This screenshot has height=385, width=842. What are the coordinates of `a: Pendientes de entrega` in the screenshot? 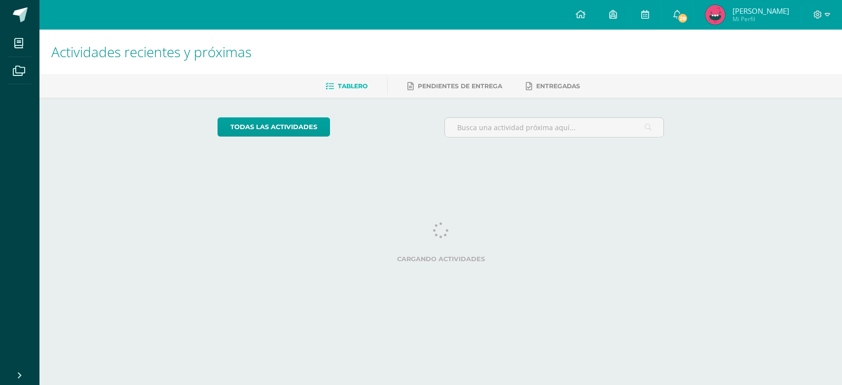 It's located at (455, 86).